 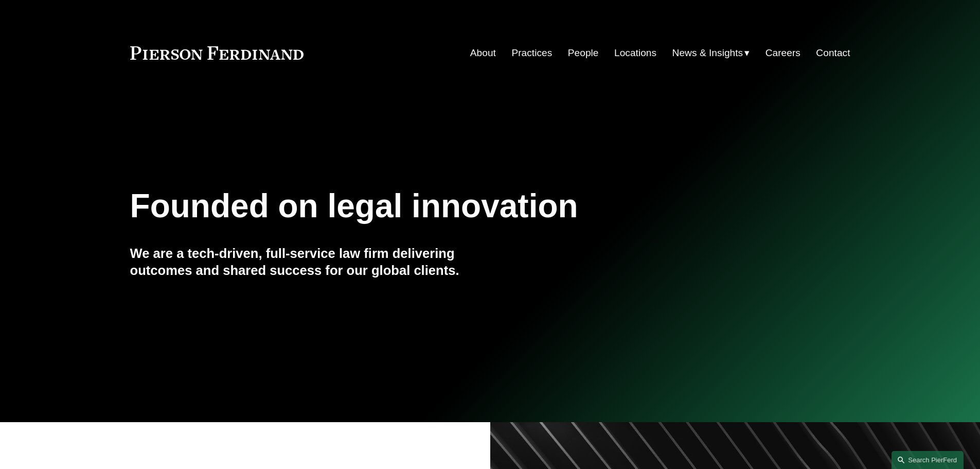 I want to click on a: Careers, so click(x=783, y=53).